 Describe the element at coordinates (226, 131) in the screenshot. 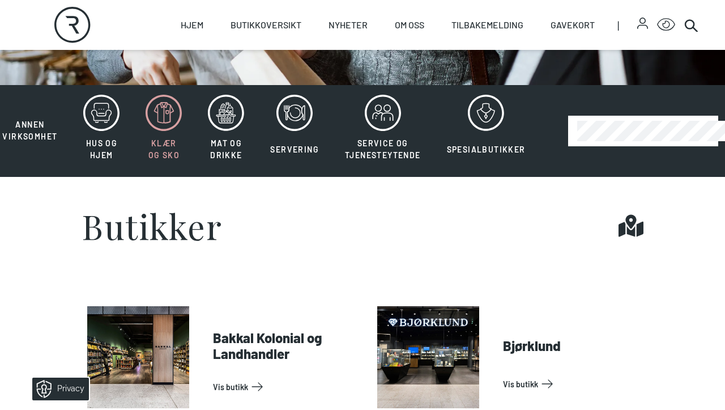

I see `button: Mat og drikke` at that location.